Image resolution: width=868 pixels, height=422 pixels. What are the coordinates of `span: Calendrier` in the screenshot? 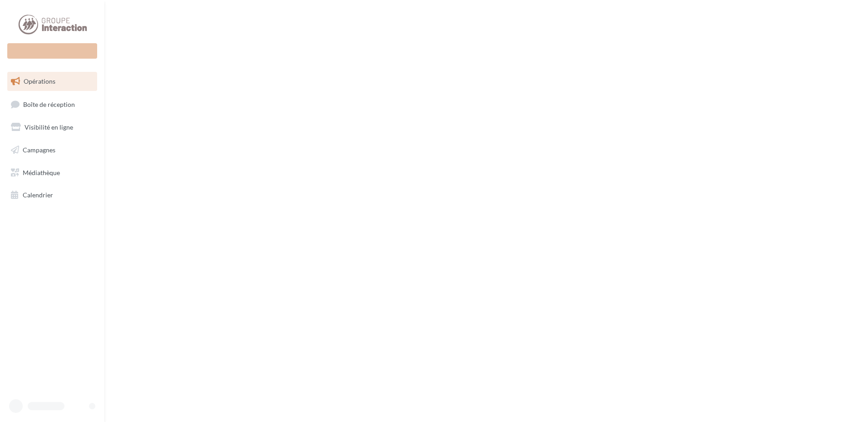 It's located at (38, 194).